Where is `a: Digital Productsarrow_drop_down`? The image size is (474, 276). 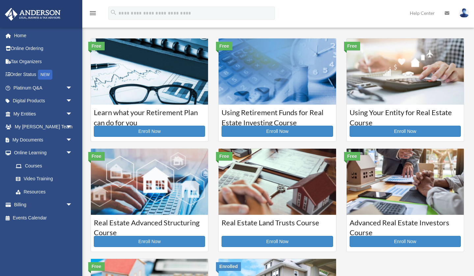 a: Digital Productsarrow_drop_down is located at coordinates (43, 101).